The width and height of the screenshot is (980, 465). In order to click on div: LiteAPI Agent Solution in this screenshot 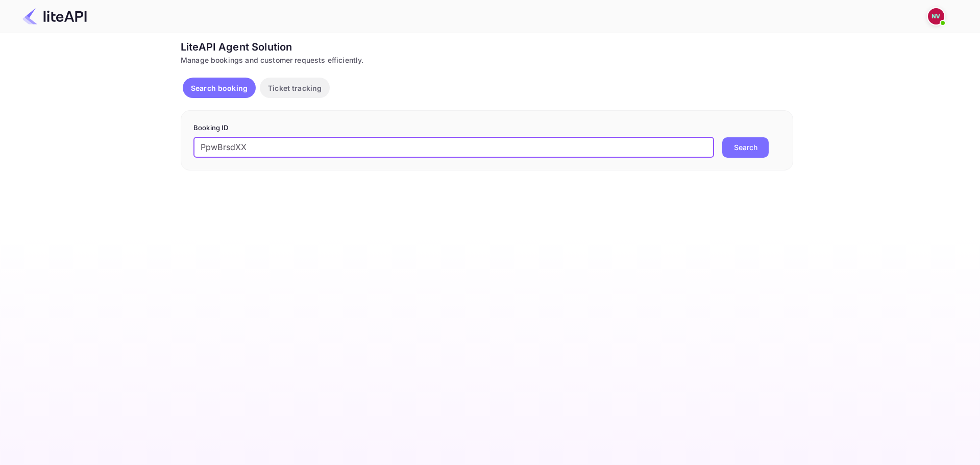, I will do `click(487, 47)`.